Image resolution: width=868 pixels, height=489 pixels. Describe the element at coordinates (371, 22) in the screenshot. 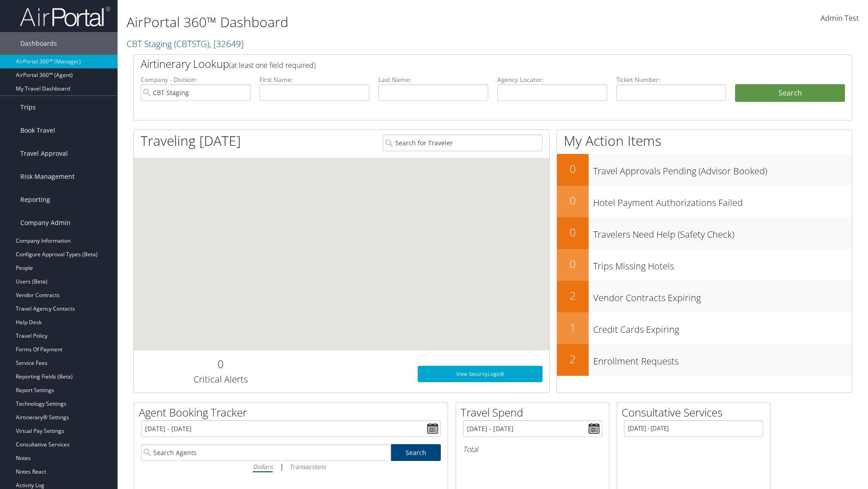

I see `h1: AirPortal 360™ Dashboard` at that location.